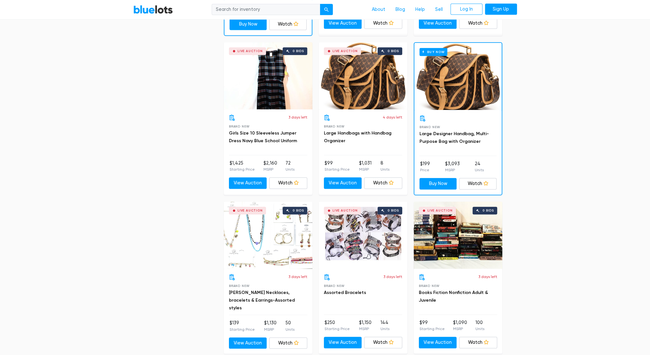 The height and width of the screenshot is (355, 650). Describe the element at coordinates (425, 170) in the screenshot. I see `p: Price` at that location.